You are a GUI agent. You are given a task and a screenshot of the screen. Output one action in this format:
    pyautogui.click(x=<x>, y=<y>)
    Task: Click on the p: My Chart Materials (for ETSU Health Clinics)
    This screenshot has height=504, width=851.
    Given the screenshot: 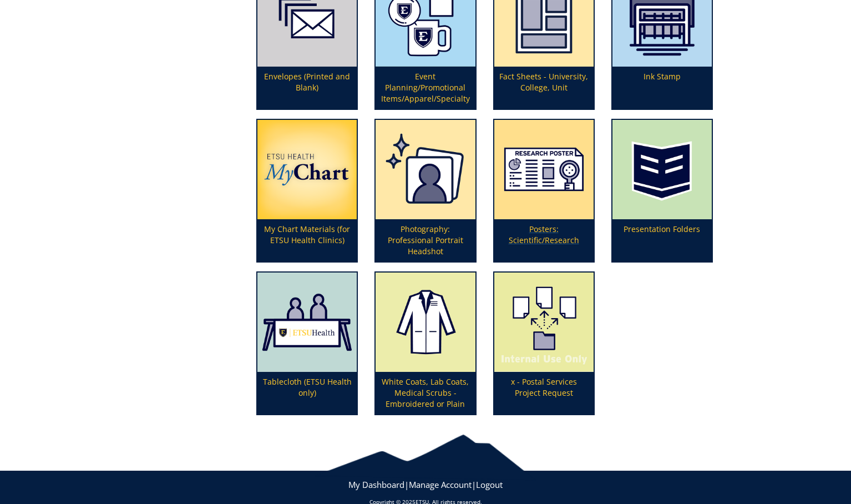 What is the action you would take?
    pyautogui.click(x=307, y=240)
    